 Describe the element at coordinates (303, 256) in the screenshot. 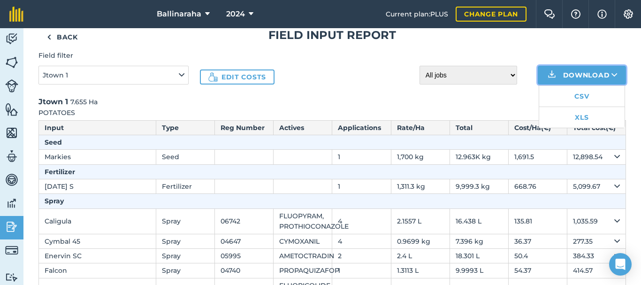

I see `td: AMETOCTRADIN` at that location.